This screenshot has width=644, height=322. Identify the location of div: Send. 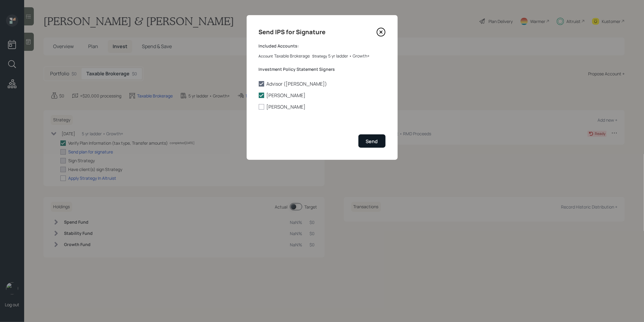
(372, 141).